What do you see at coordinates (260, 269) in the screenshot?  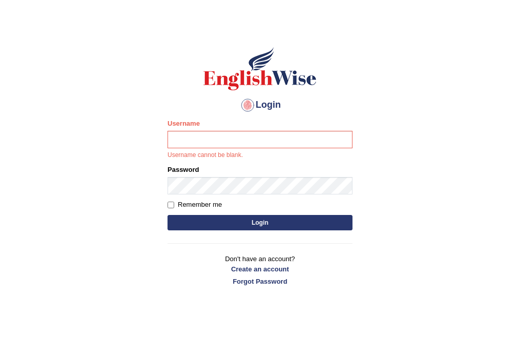 I see `a: Create an account` at bounding box center [260, 269].